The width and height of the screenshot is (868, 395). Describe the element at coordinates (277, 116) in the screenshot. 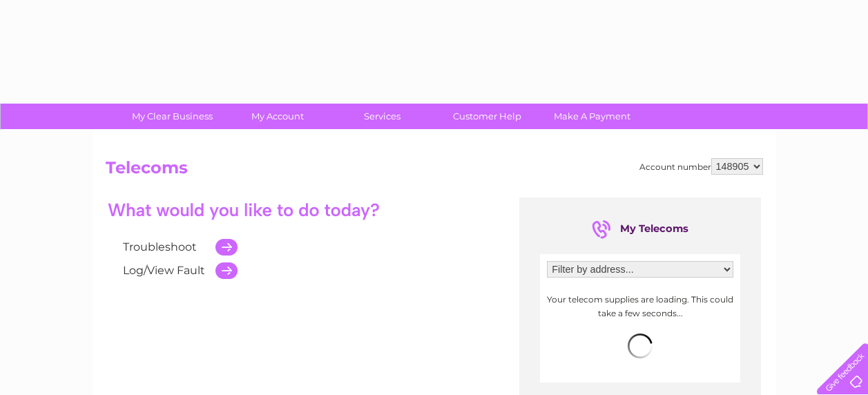

I see `a: My Account` at that location.